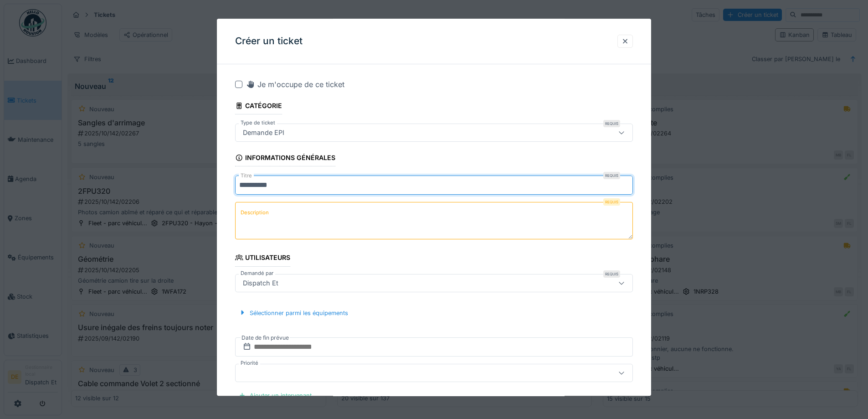  Describe the element at coordinates (249, 363) in the screenshot. I see `label: Priorité` at that location.